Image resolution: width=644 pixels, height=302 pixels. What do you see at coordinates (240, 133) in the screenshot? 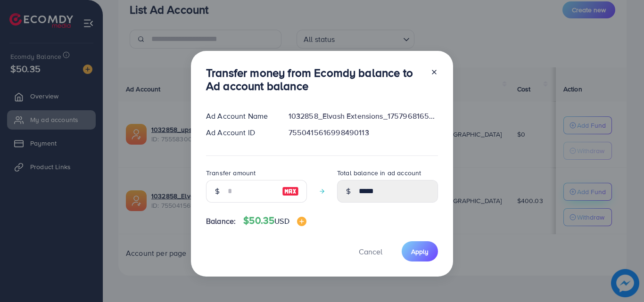
I see `div: Ad Account ID` at bounding box center [240, 133].